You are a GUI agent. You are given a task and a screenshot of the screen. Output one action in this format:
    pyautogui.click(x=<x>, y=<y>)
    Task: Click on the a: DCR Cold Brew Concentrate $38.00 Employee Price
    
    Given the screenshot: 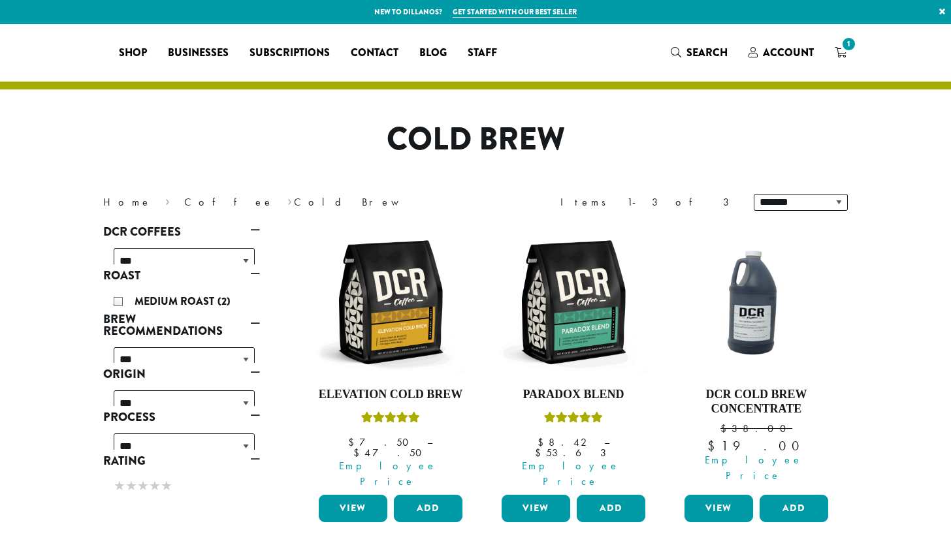 What is the action you would take?
    pyautogui.click(x=756, y=358)
    